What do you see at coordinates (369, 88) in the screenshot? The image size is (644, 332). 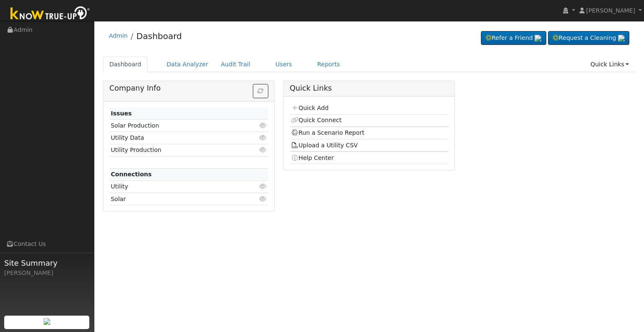 I see `h5: Quick Links` at bounding box center [369, 88].